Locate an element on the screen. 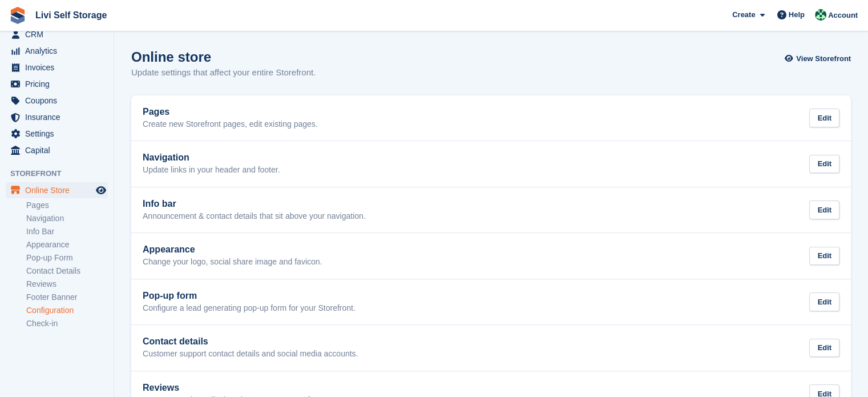 This screenshot has width=868, height=397. a: Pop-up Form is located at coordinates (67, 257).